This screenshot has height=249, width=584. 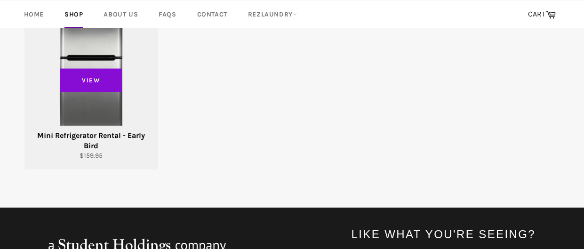 What do you see at coordinates (73, 14) in the screenshot?
I see `a: Shop` at bounding box center [73, 14].